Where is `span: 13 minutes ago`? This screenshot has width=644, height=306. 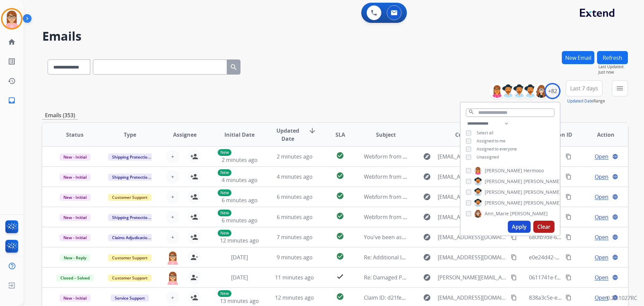 span: 13 minutes ago is located at coordinates (239, 301).